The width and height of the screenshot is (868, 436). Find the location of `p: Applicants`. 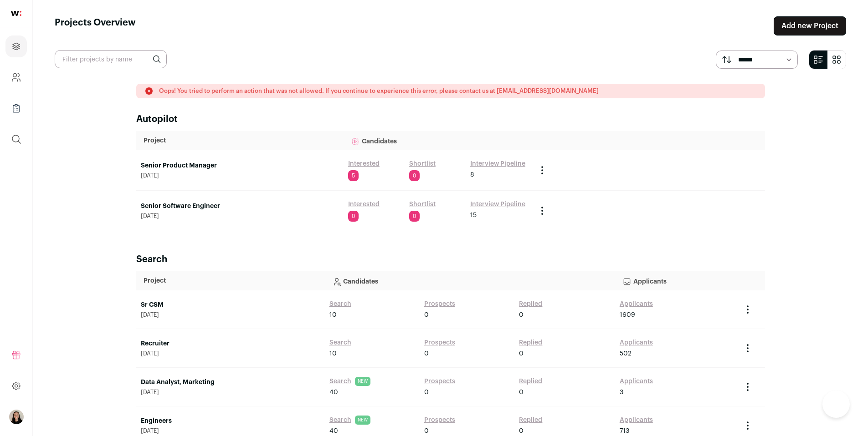

p: Applicants is located at coordinates (676, 281).